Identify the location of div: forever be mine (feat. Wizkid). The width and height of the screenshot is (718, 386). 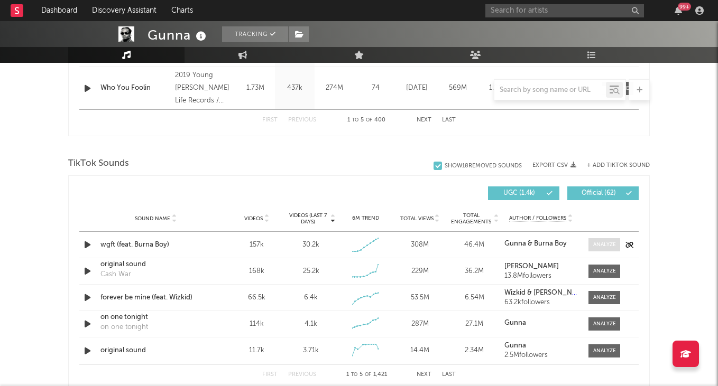
(155, 298).